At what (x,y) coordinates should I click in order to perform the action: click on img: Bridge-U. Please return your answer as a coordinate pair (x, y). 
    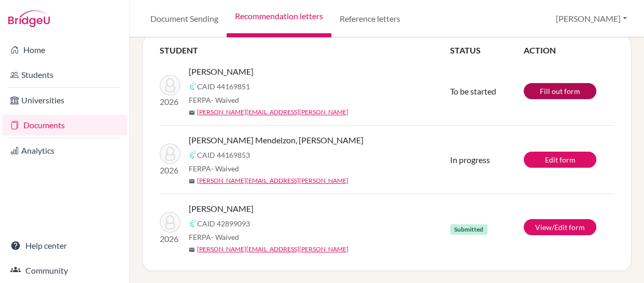
    Looking at the image, I should click on (29, 18).